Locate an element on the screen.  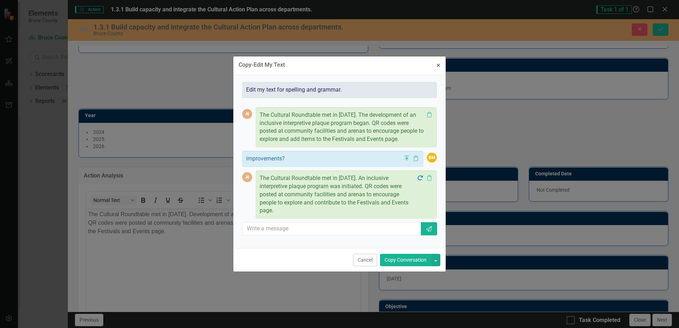
div: BM is located at coordinates (432, 158).